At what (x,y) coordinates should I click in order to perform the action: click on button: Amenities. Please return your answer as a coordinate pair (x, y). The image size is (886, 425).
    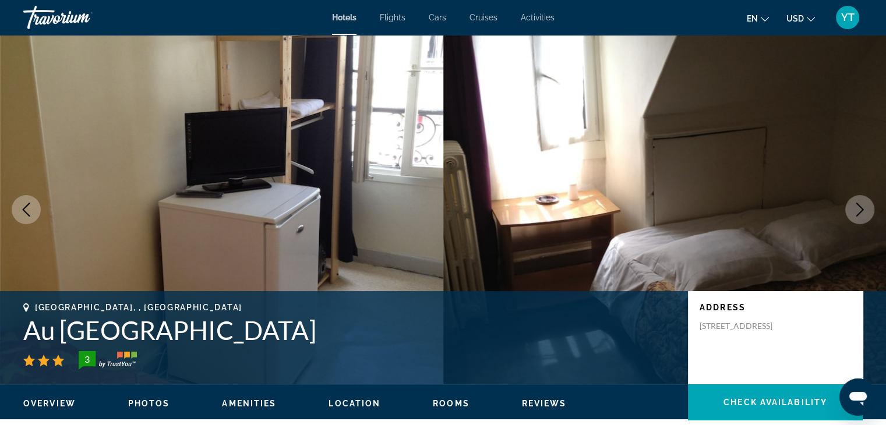
    Looking at the image, I should click on (249, 404).